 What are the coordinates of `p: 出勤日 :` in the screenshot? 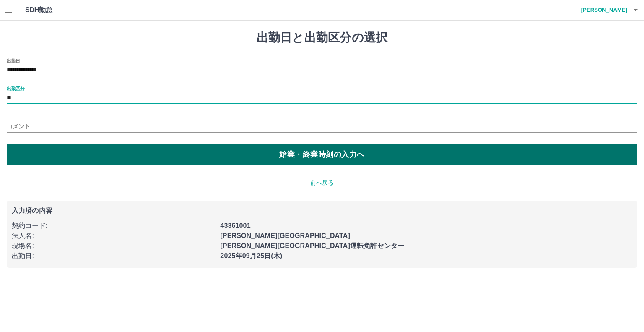 It's located at (113, 256).